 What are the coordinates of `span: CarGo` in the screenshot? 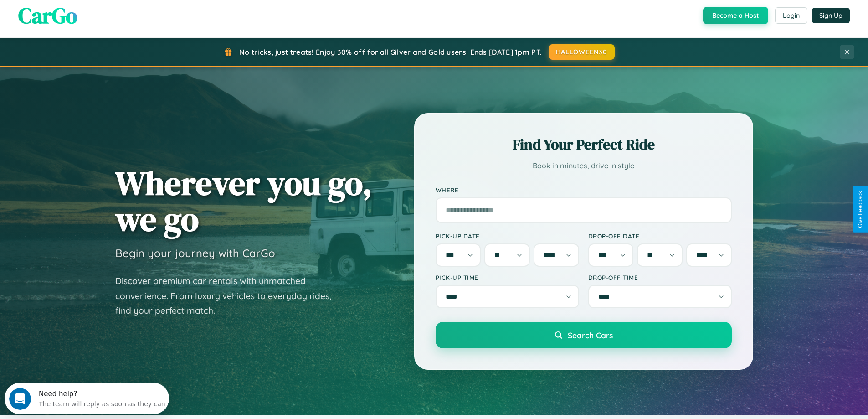 It's located at (48, 16).